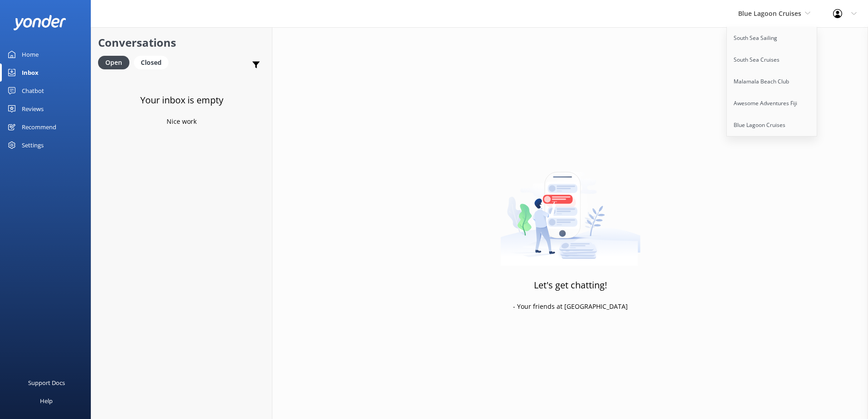 Image resolution: width=868 pixels, height=419 pixels. I want to click on h3: Let's get chatting!, so click(570, 285).